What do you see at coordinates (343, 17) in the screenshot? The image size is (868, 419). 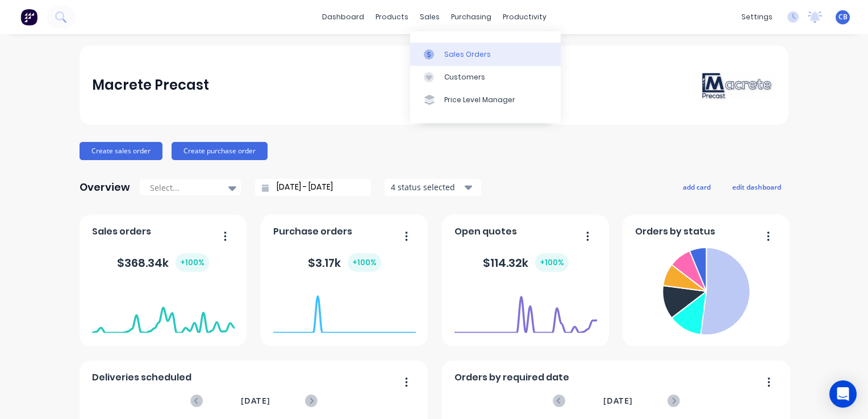 I see `a: dashboard` at bounding box center [343, 17].